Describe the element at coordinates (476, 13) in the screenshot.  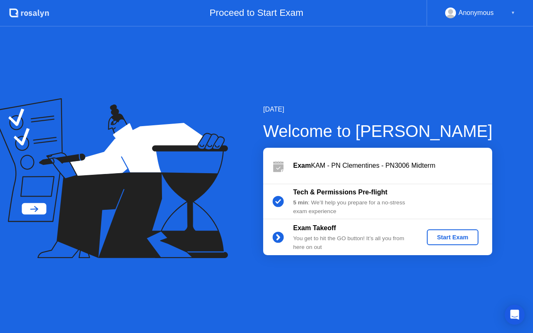
I see `div: Anonymous` at that location.